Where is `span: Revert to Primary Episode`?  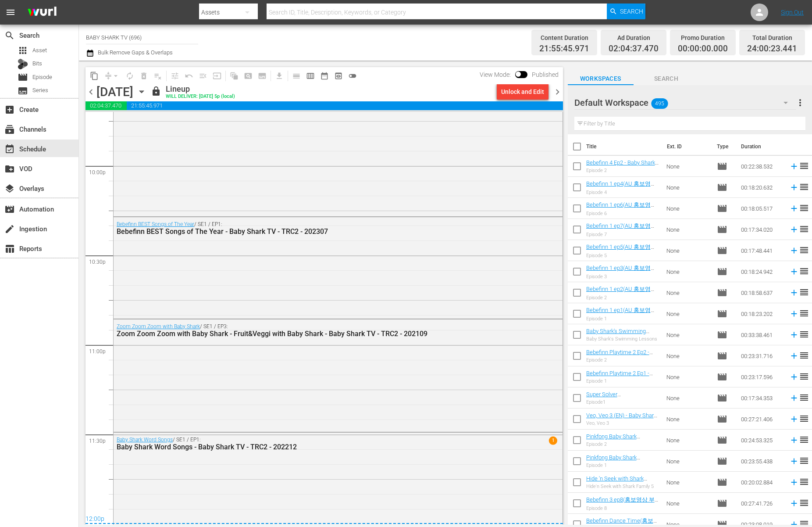
span: Revert to Primary Episode is located at coordinates (189, 76).